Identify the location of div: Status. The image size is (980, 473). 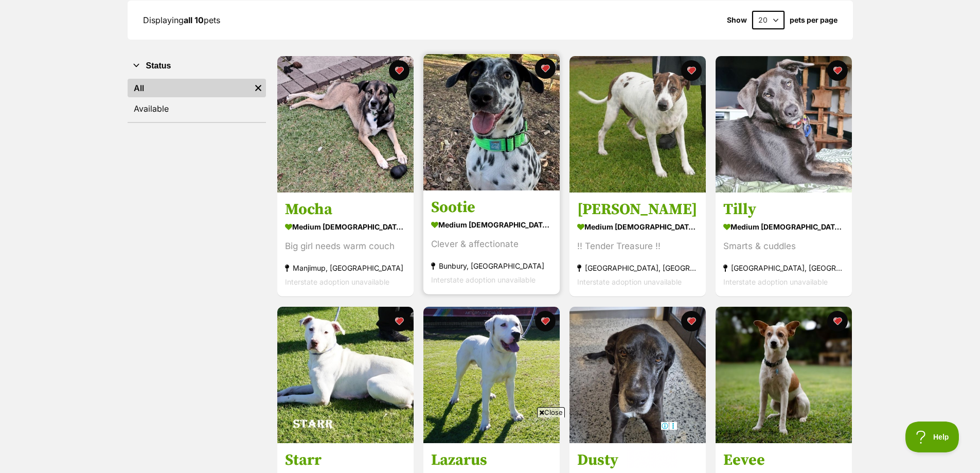
(197, 100).